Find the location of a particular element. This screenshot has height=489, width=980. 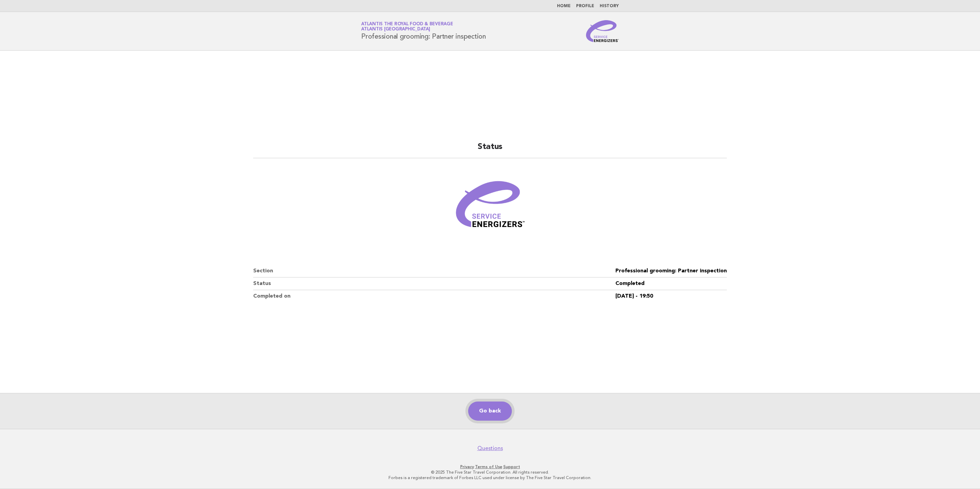

a: Profile is located at coordinates (585, 6).